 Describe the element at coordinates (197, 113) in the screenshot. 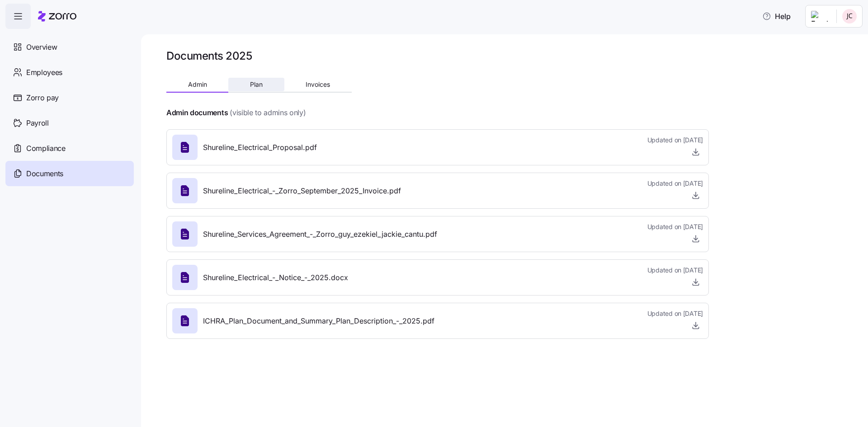

I see `h4: Admin documents` at that location.